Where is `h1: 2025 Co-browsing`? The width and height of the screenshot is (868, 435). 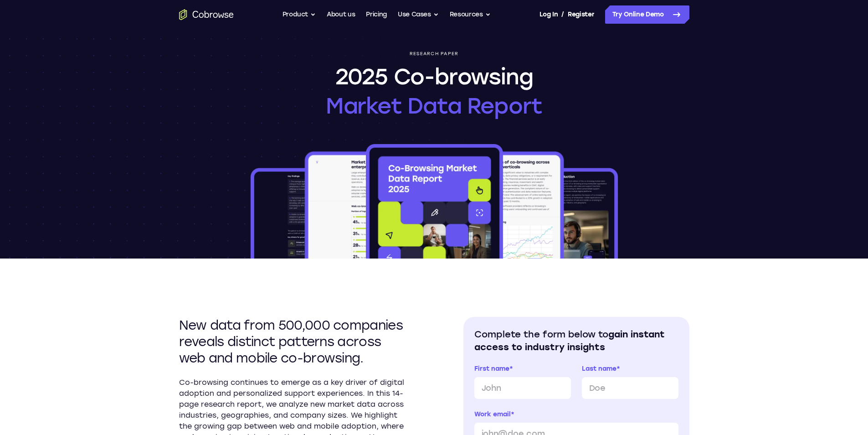
h1: 2025 Co-browsing is located at coordinates (434, 91).